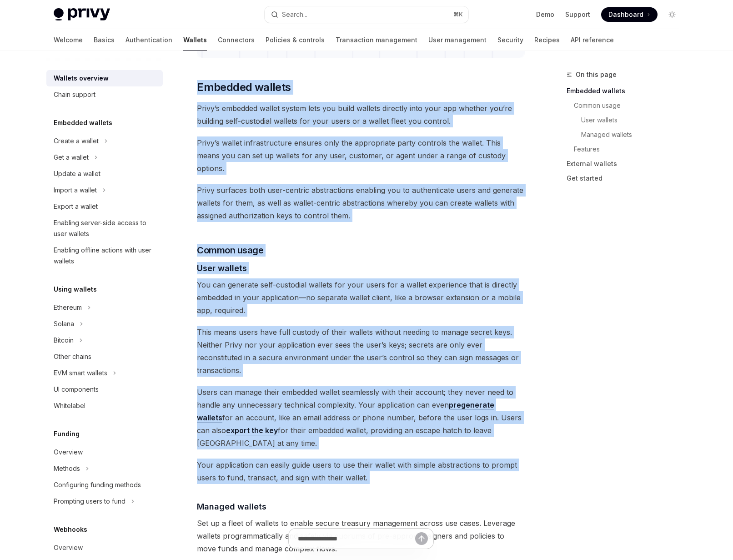  I want to click on span: ⌘ K, so click(458, 14).